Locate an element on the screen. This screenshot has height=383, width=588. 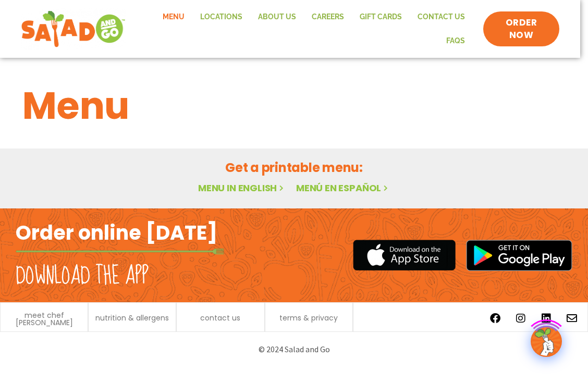
a: Menú en español is located at coordinates (342, 188).